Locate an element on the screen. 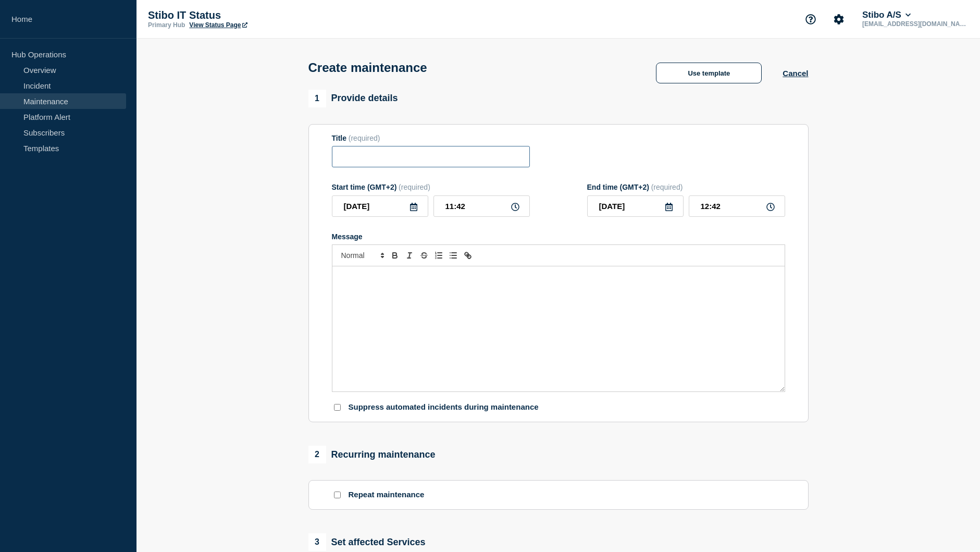  button: Toggle bulleted list is located at coordinates (453, 255).